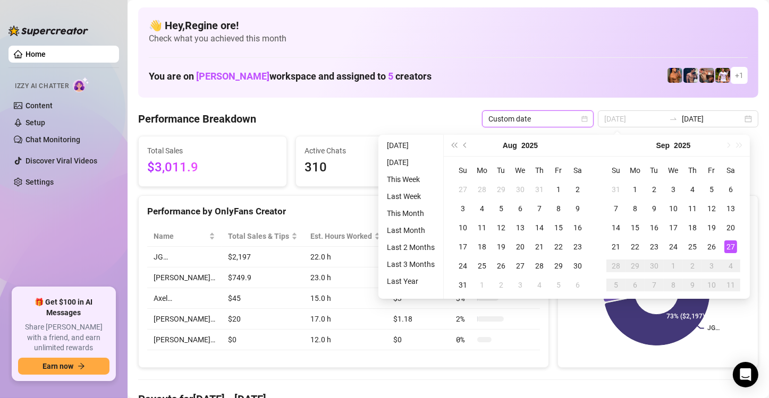 The image size is (769, 398). Describe the element at coordinates (482, 171) in the screenshot. I see `th: Mo` at that location.